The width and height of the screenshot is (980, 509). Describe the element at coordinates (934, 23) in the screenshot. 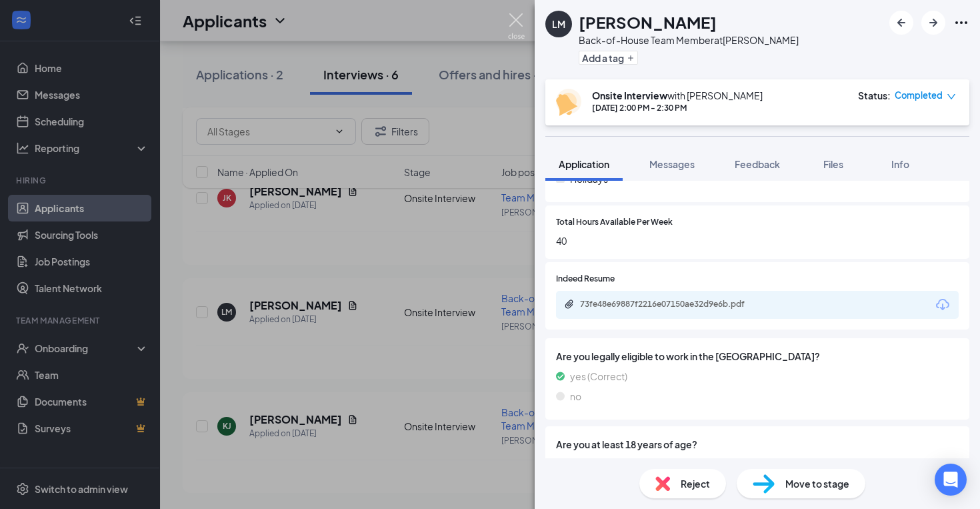

I see `svg: ArrowRight` at that location.